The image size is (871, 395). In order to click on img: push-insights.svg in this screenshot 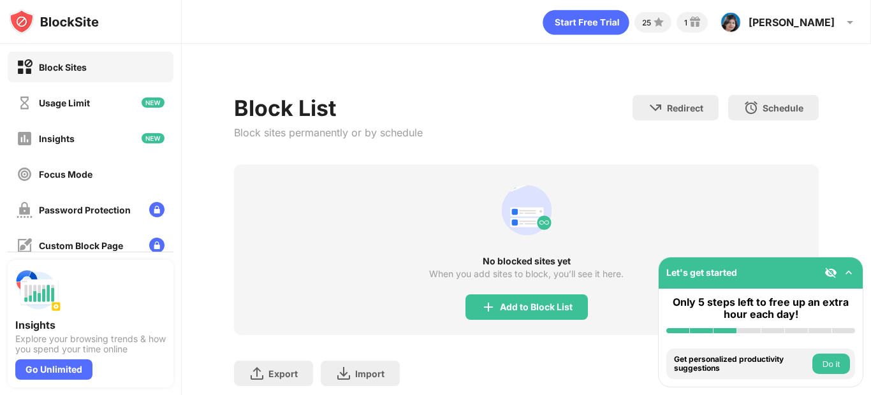, I will do `click(38, 291)`.